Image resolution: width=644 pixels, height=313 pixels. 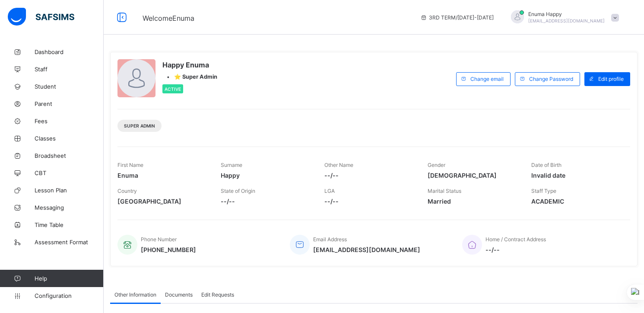 I want to click on span: Fees, so click(x=69, y=121).